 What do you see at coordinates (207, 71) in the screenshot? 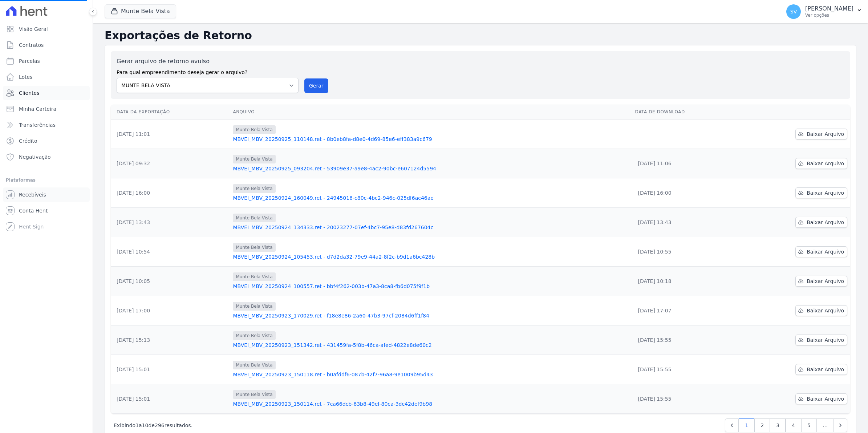
I see `label: Para qual empreendimento deseja gerar o arquivo?` at bounding box center [207, 71].